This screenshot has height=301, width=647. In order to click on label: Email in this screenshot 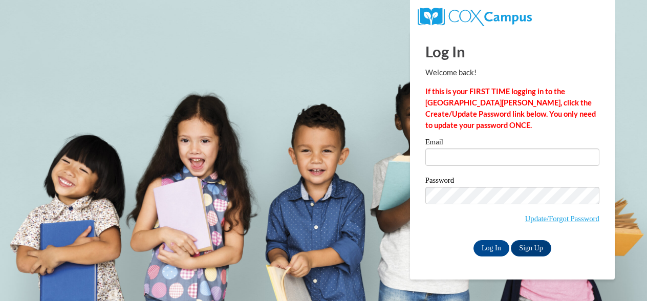, I will do `click(513, 143)`.